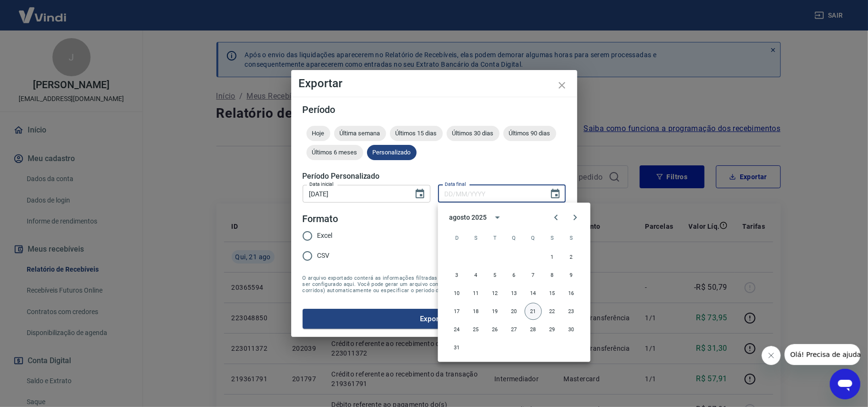  I want to click on span: Últimos 90 dias, so click(530, 133).